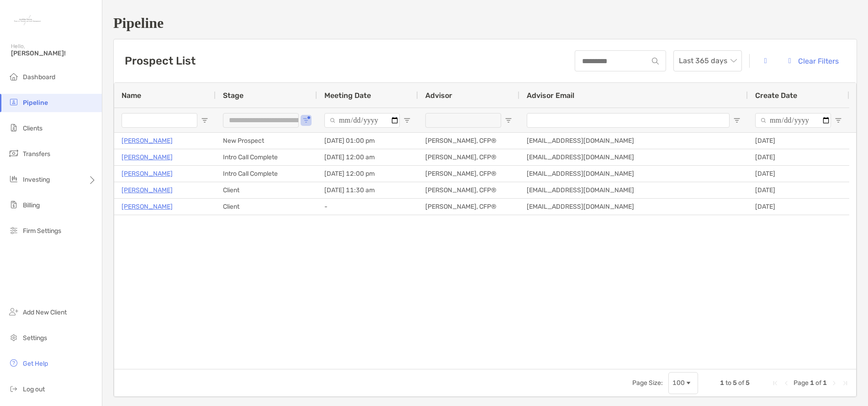  What do you see at coordinates (846, 383) in the screenshot?
I see `div: Last Page` at bounding box center [846, 383].